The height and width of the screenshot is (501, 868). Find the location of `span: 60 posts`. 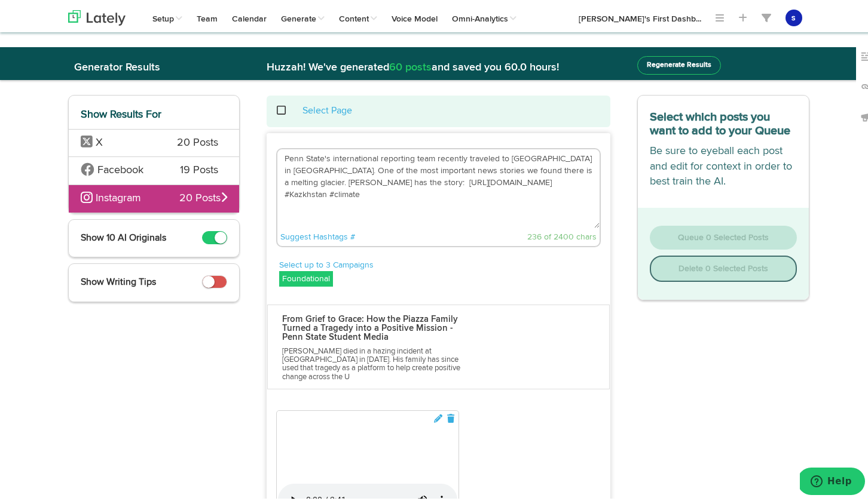

span: 60 posts is located at coordinates (410, 65).